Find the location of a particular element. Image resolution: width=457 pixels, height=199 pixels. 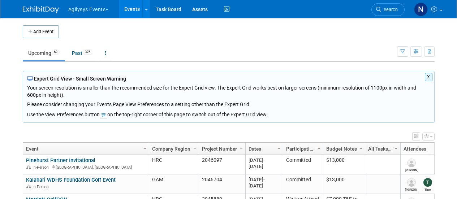

td: HRC is located at coordinates (174, 165).